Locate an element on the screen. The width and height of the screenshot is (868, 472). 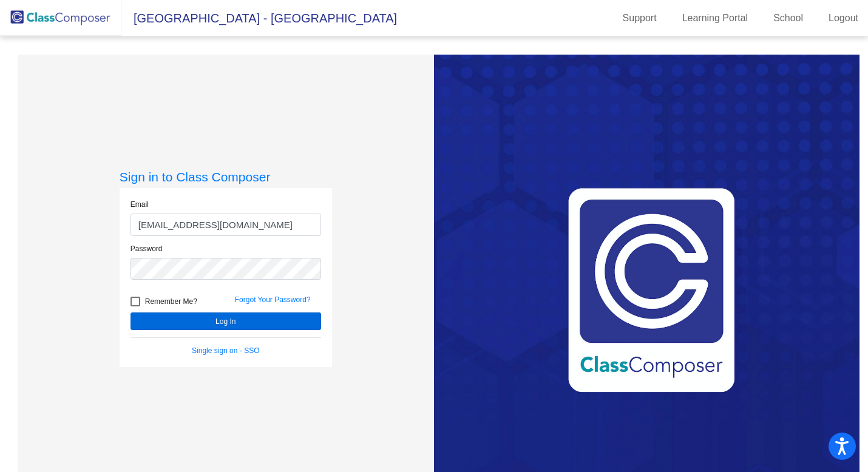
a: Logout is located at coordinates (843, 18).